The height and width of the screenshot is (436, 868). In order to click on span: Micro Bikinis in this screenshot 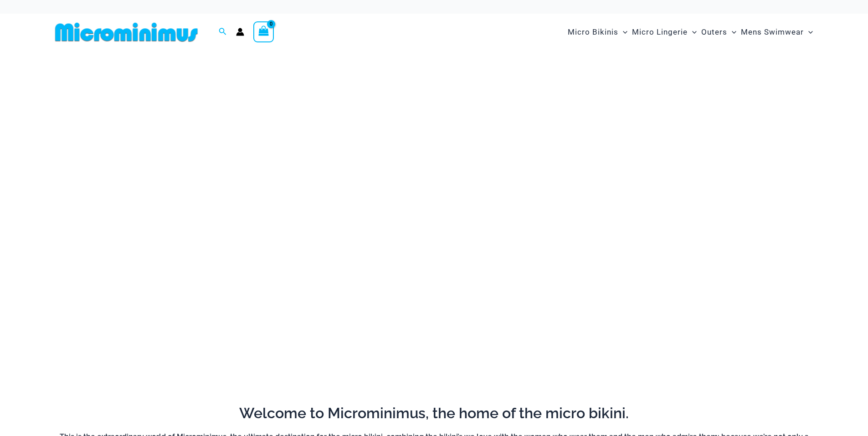, I will do `click(593, 32)`.